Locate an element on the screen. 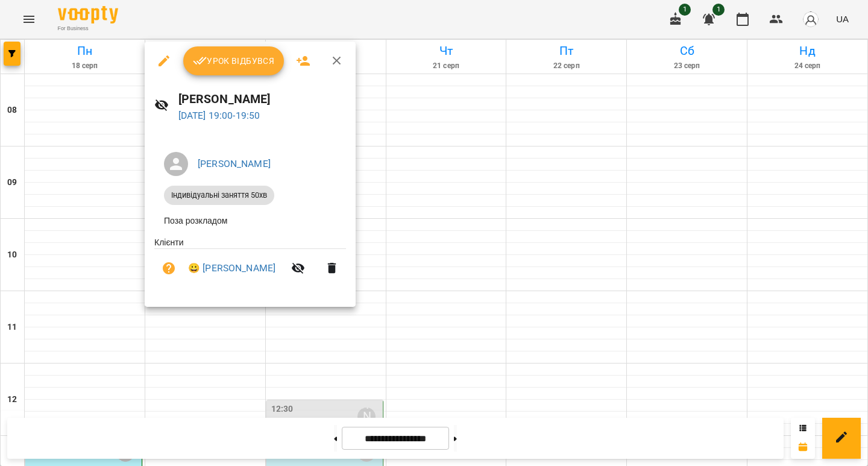  span: Урок відбувся is located at coordinates (234, 61).